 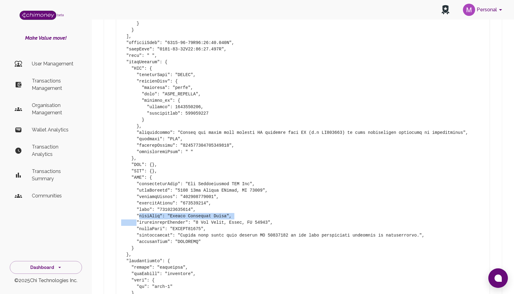 What do you see at coordinates (60, 15) in the screenshot?
I see `span: beta` at bounding box center [60, 15].